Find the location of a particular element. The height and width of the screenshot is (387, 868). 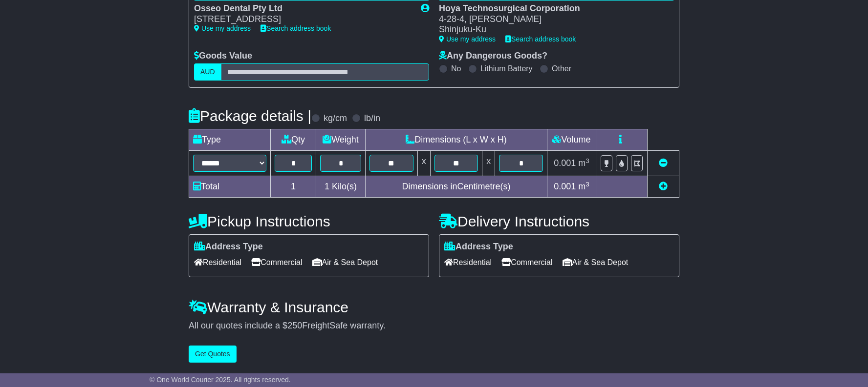

td: Dimensions in Centimetre(s) is located at coordinates (456, 187).